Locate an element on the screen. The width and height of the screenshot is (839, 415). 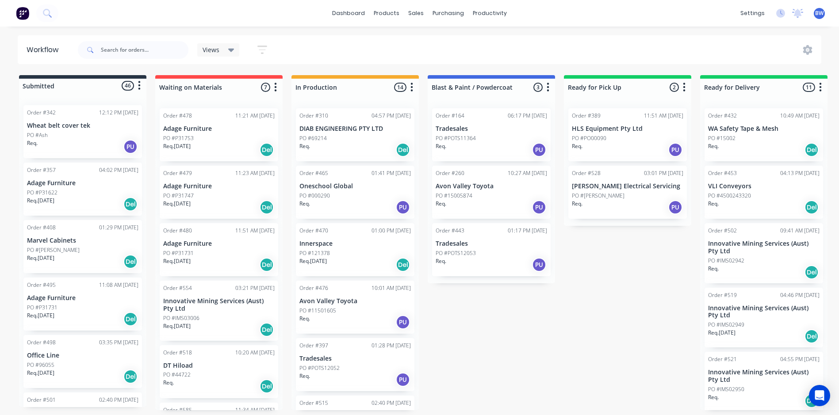
p: PO #000290 is located at coordinates (315, 196).